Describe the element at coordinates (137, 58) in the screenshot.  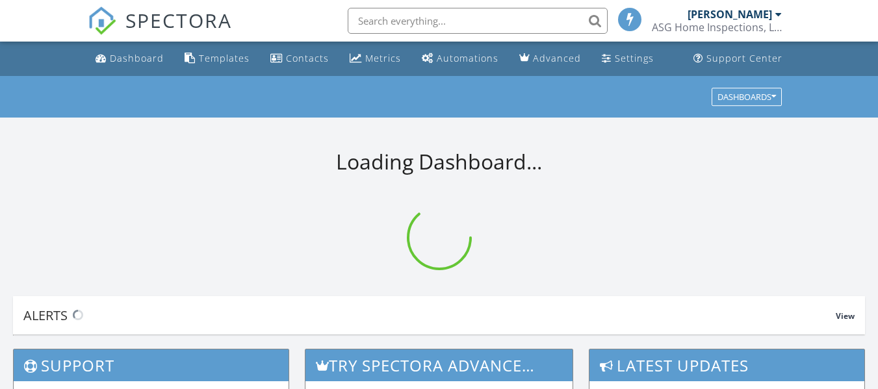
I see `div: Dashboard` at that location.